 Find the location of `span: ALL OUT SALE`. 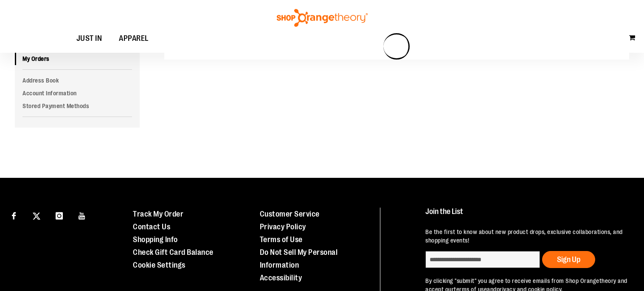

span: ALL OUT SALE is located at coordinates (412, 39).